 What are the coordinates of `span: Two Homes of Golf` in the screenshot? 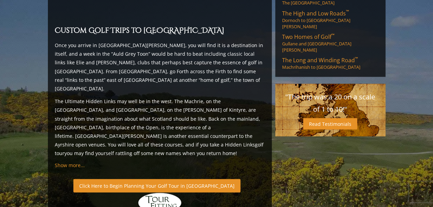 It's located at (308, 36).